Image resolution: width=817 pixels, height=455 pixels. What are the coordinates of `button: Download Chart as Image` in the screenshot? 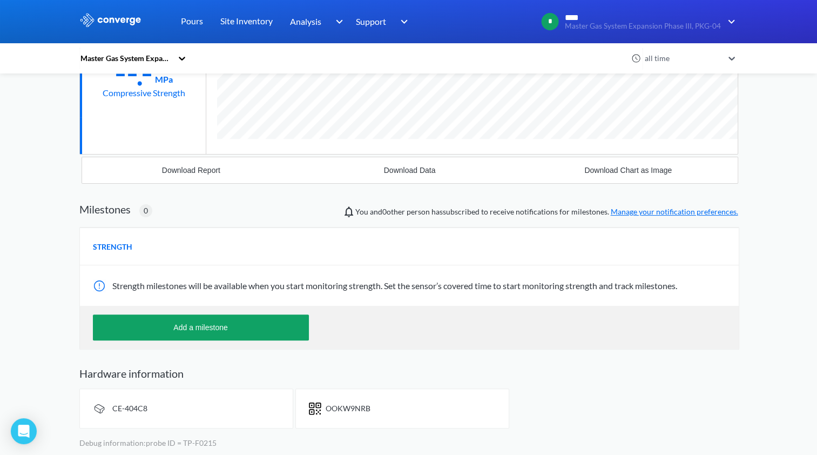 It's located at (628, 170).